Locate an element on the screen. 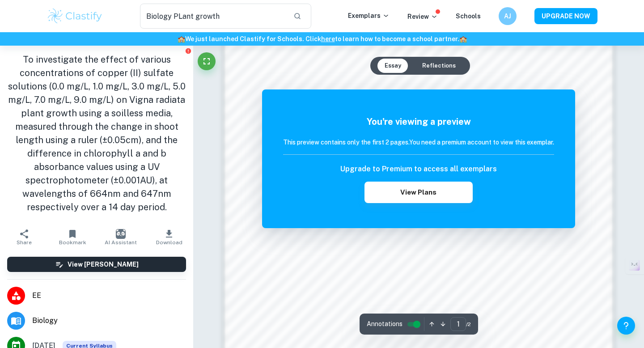 This screenshot has height=348, width=644. span: Annotations is located at coordinates (385, 324).